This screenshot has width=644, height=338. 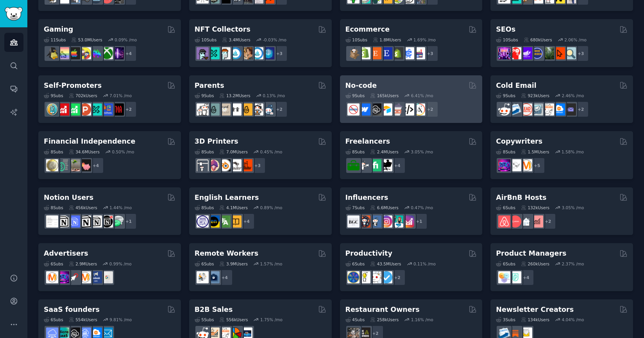 I want to click on h2: B2B Sales, so click(x=214, y=309).